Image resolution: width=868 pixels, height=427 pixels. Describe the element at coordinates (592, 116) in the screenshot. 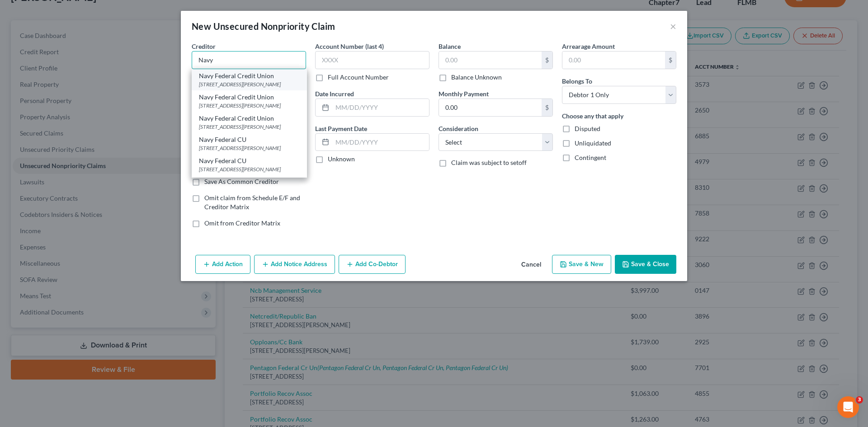

I see `label: Choose any that apply` at that location.